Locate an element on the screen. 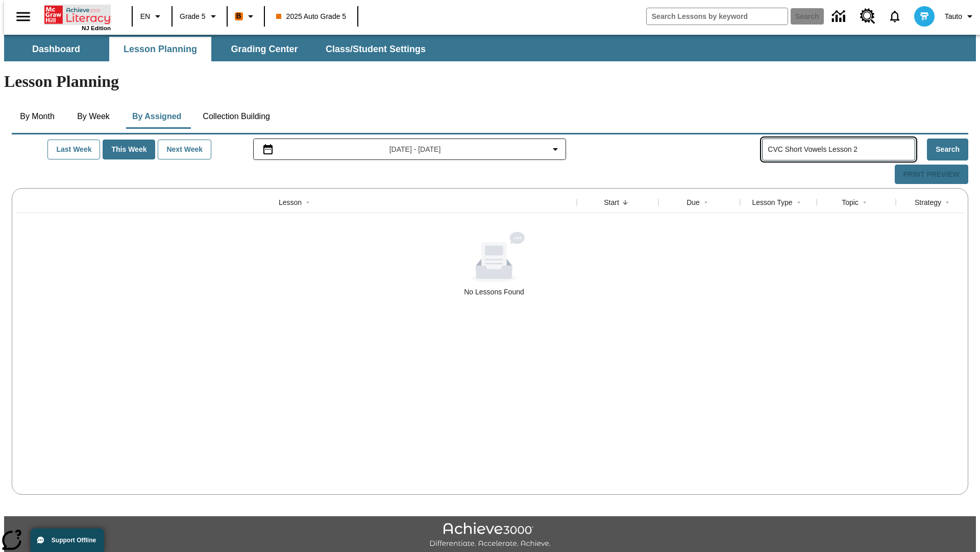 Image resolution: width=980 pixels, height=552 pixels. button: Last Week is located at coordinates (74, 149).